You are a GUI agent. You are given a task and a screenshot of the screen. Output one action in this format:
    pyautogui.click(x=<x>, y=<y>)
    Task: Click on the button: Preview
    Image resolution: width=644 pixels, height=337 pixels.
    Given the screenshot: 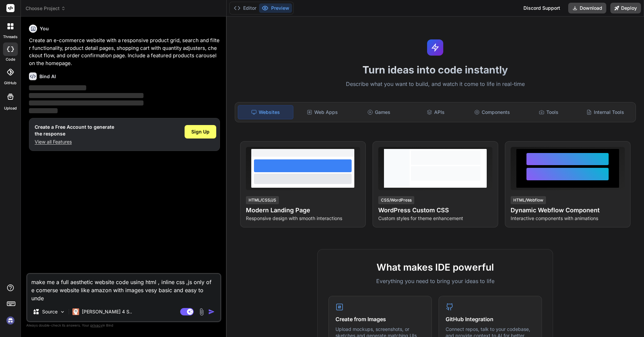 What is the action you would take?
    pyautogui.click(x=275, y=8)
    